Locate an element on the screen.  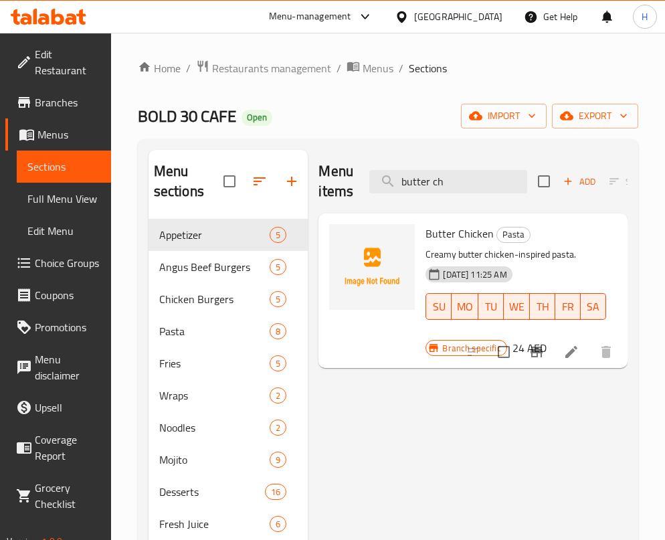
span: Edit Restaurant is located at coordinates (68, 62).